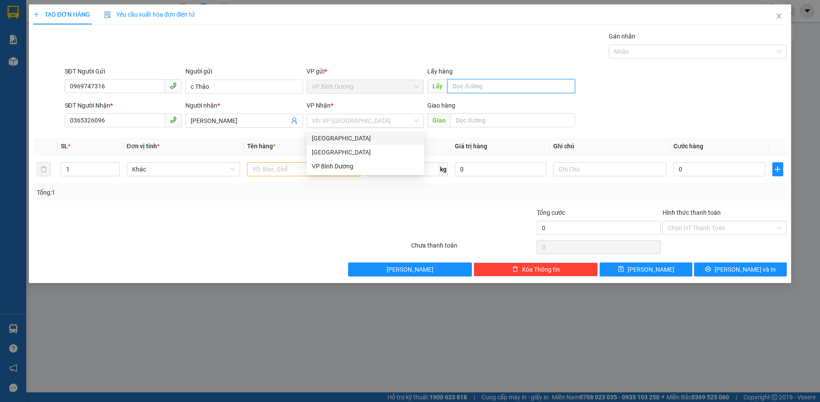  Describe the element at coordinates (473, 248) in the screenshot. I see `div: Chưa thanh toán` at that location.